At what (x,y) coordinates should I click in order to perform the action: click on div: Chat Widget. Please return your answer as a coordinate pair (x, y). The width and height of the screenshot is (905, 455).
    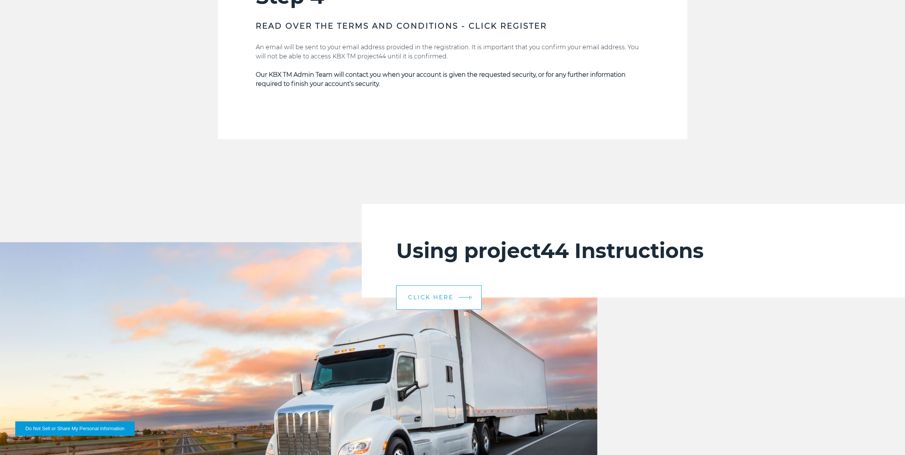
    Looking at the image, I should click on (886, 437).